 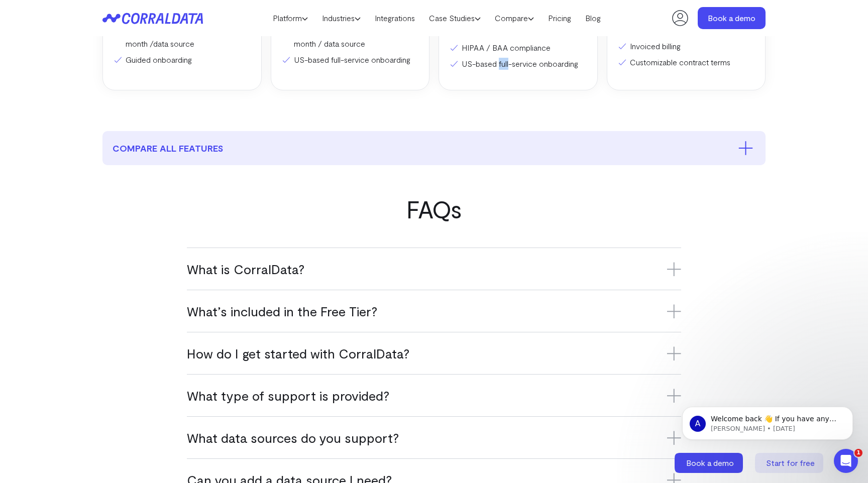 I want to click on a: Integrations, so click(x=395, y=18).